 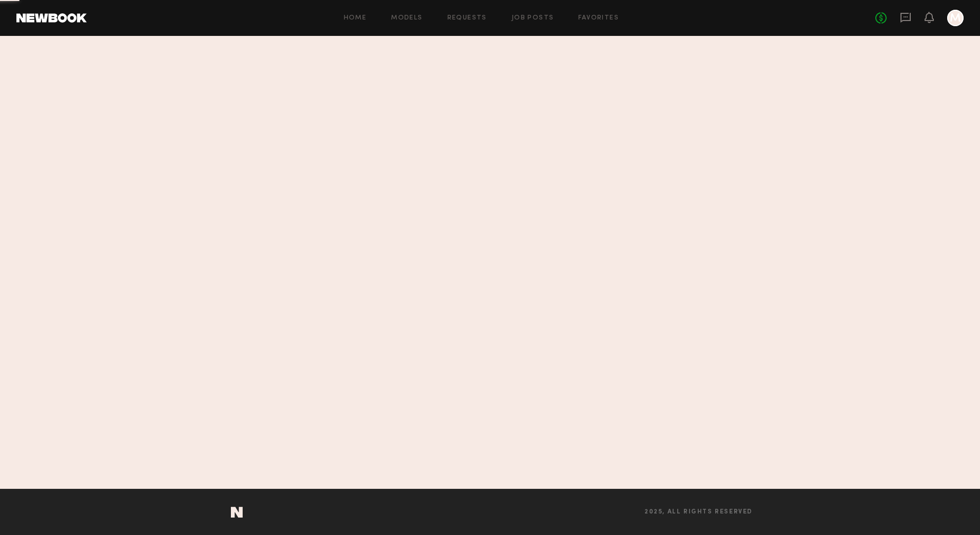 What do you see at coordinates (355, 18) in the screenshot?
I see `a: Home` at bounding box center [355, 18].